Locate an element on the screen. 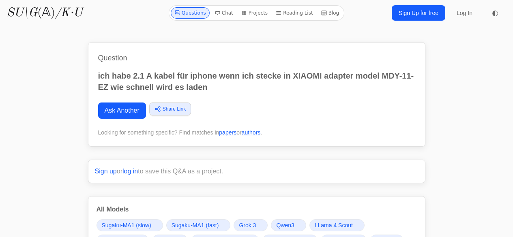 The image size is (513, 237). h1: Question is located at coordinates (257, 58).